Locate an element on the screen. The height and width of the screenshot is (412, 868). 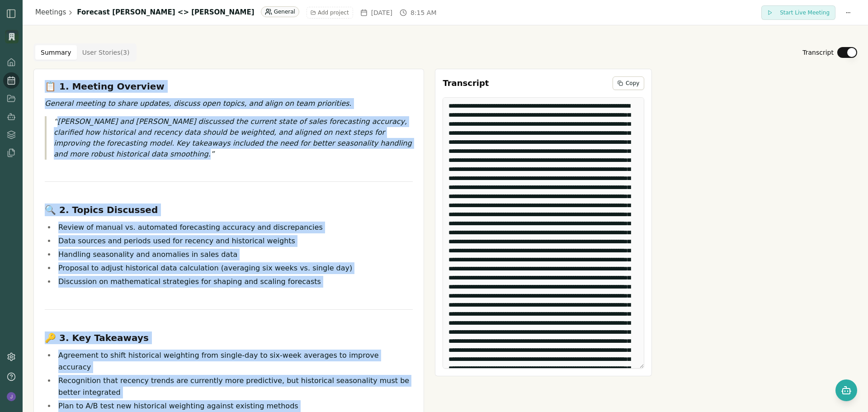
span: Add project is located at coordinates (333, 12).